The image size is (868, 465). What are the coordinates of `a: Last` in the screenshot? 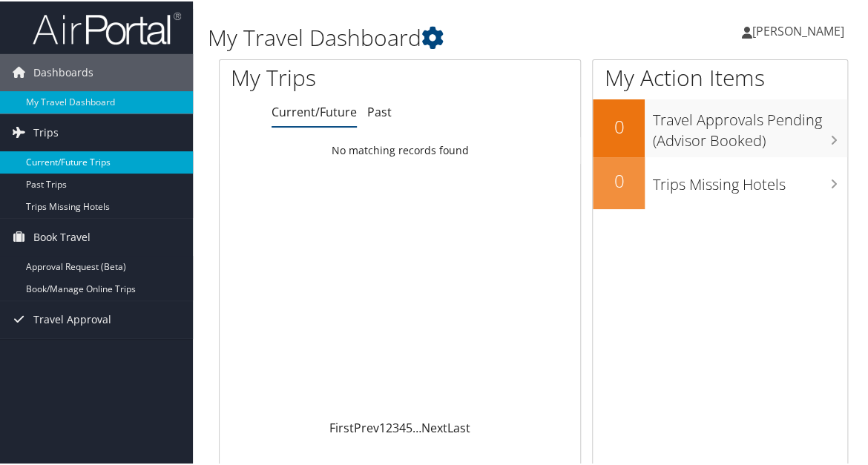 It's located at (458, 426).